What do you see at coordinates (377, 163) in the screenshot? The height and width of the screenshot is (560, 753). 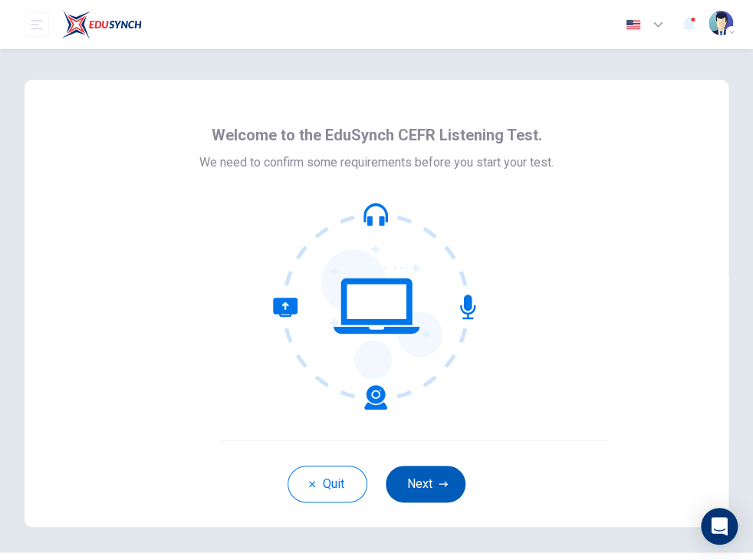 I see `span: We need to confirm some requirements before you start your test.` at bounding box center [377, 163].